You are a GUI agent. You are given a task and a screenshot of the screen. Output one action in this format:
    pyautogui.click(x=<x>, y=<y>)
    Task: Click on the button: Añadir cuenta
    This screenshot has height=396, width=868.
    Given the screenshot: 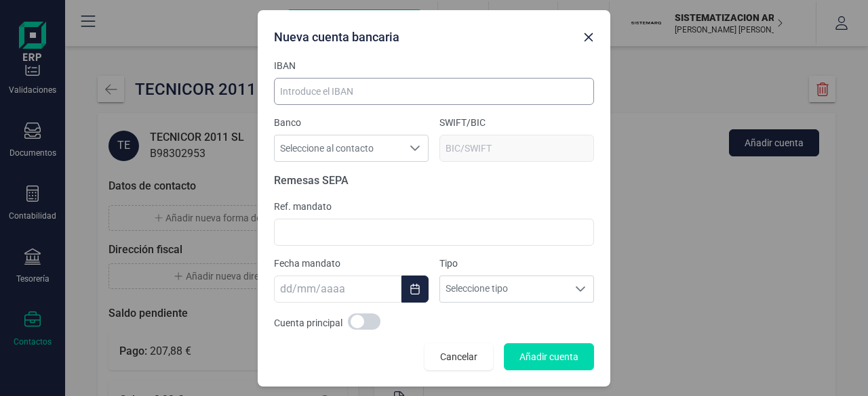 What is the action you would take?
    pyautogui.click(x=549, y=357)
    